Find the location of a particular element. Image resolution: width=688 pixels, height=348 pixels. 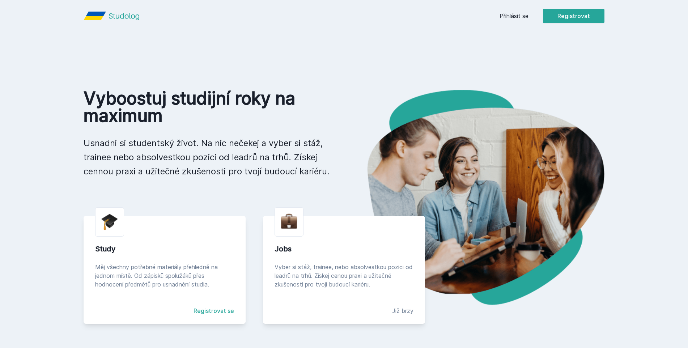

a: Registrovat is located at coordinates (574, 16).